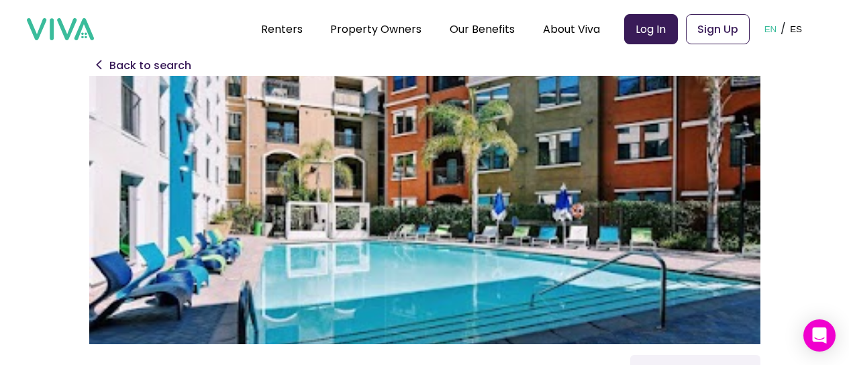 The image size is (849, 365). What do you see at coordinates (796, 29) in the screenshot?
I see `button: ES` at bounding box center [796, 29].